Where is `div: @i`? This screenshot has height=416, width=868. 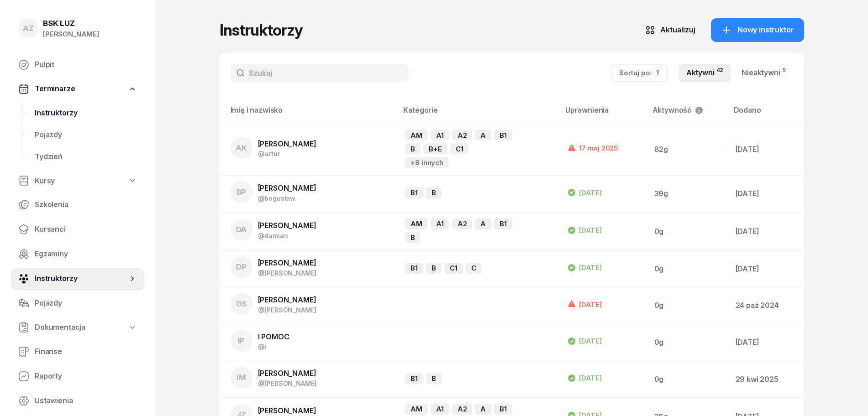
div: @i is located at coordinates (274, 346).